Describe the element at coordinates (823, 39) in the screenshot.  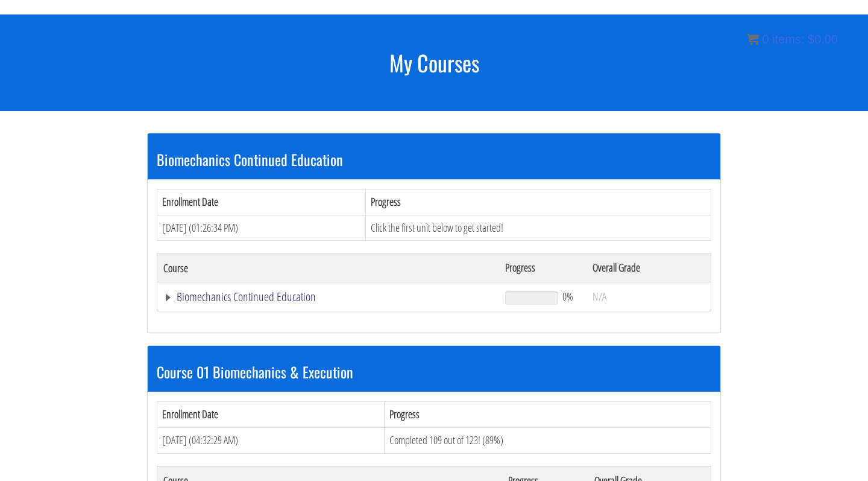
I see `bdi: 0.00` at that location.